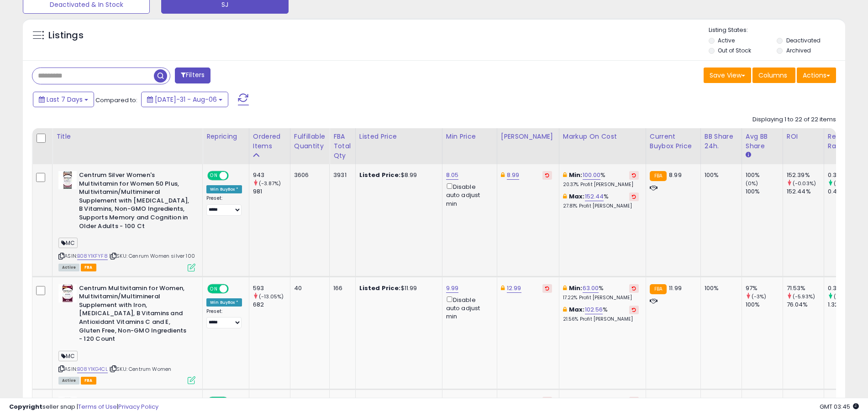  Describe the element at coordinates (804, 183) in the screenshot. I see `small: (-0.03%)` at that location.